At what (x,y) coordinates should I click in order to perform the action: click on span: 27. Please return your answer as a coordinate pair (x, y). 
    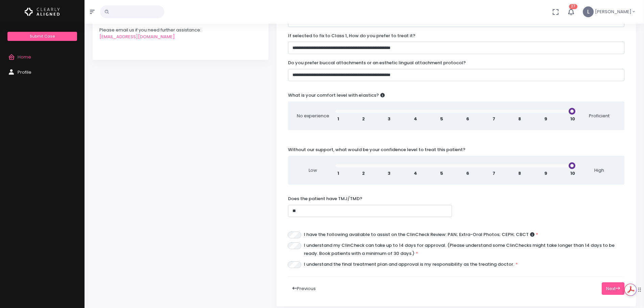
    Looking at the image, I should click on (573, 6).